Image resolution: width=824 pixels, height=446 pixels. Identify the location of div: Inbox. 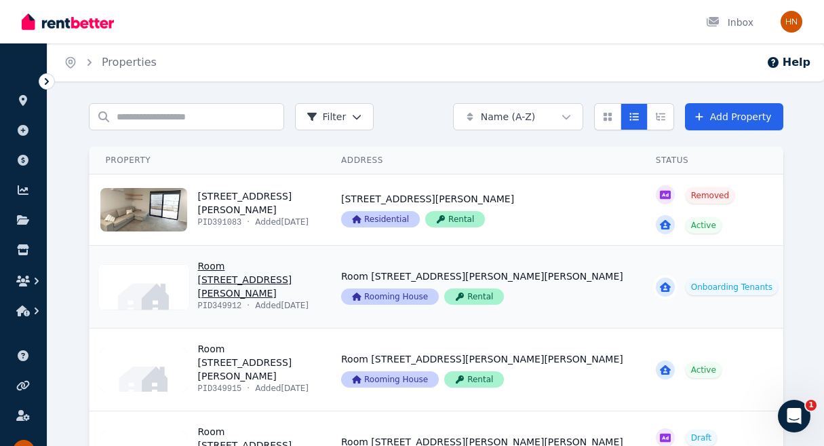
(730, 22).